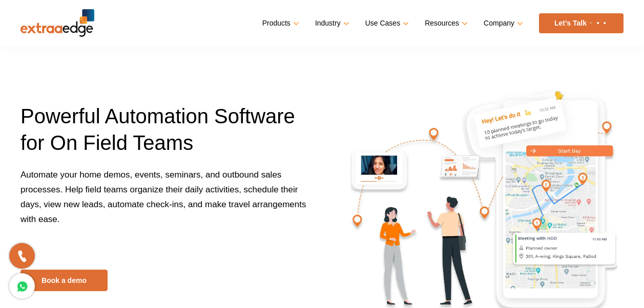 Image resolution: width=644 pixels, height=308 pixels. Describe the element at coordinates (280, 23) in the screenshot. I see `a: Products` at that location.